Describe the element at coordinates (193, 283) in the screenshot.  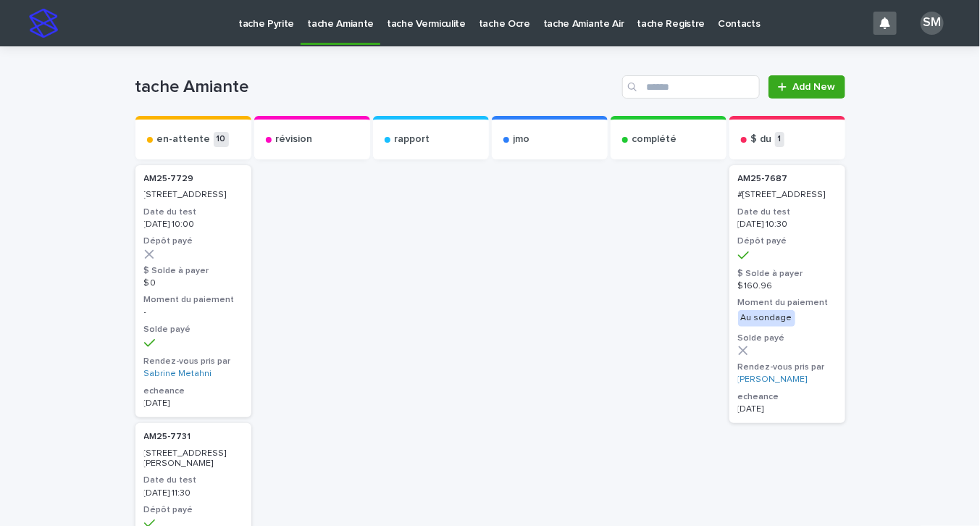
I see `p: $ 0` at that location.